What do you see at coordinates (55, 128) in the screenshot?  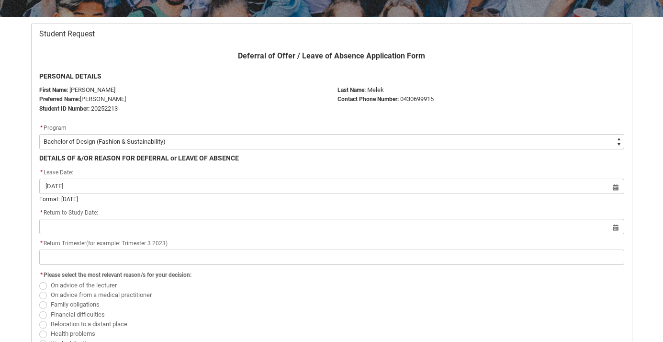 I see `span: Program` at bounding box center [55, 128].